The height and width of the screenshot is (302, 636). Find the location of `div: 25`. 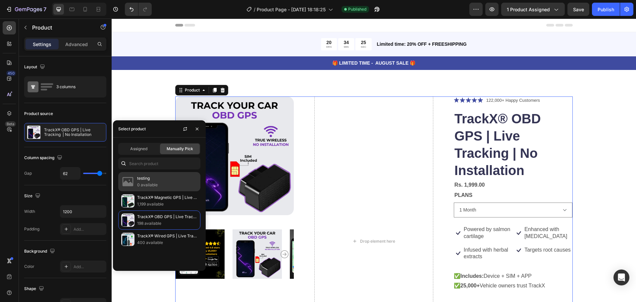

div: 25 is located at coordinates (252, 24).